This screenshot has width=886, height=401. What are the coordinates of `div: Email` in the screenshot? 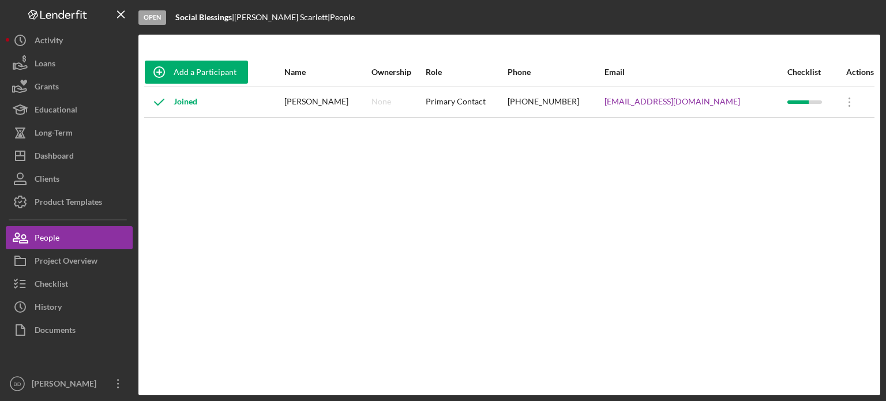 It's located at (695, 72).